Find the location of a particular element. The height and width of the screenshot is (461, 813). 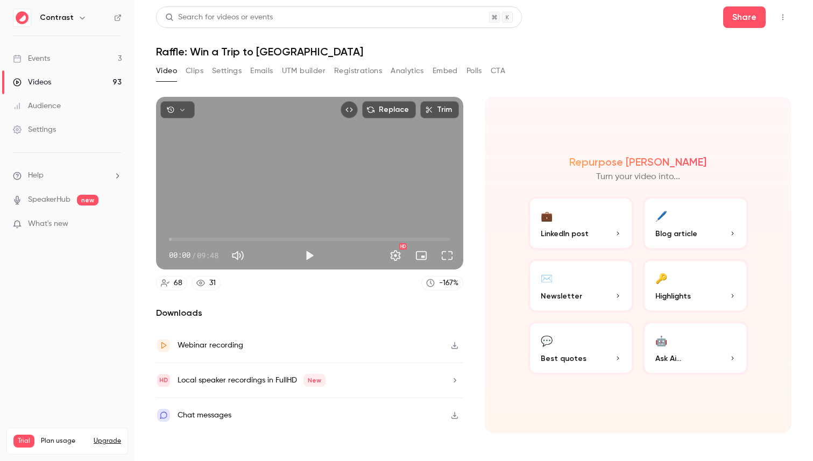

button: Embed video is located at coordinates (349, 110).